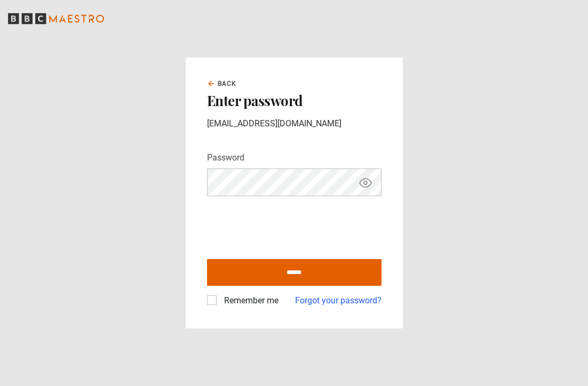  What do you see at coordinates (339, 301) in the screenshot?
I see `a: Forgot your password?` at bounding box center [339, 301].